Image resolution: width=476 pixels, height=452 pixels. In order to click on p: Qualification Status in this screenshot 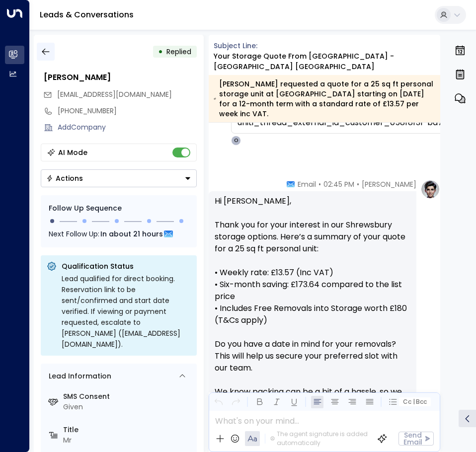, I will do `click(126, 266)`.